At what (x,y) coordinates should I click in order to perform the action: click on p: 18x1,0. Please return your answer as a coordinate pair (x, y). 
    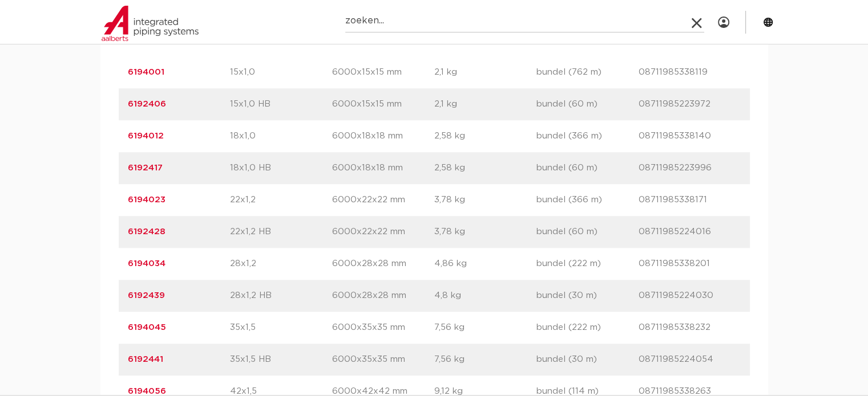
    Looking at the image, I should click on (281, 137).